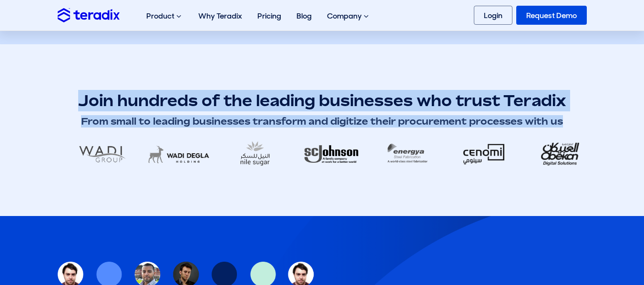 This screenshot has width=644, height=285. What do you see at coordinates (450, 154) in the screenshot?
I see `img: ALFA` at bounding box center [450, 154].